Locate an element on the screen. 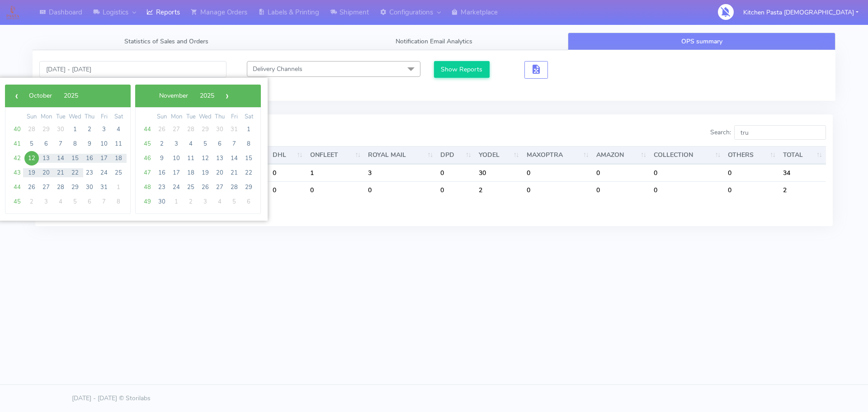  span: 19 is located at coordinates (31, 173).